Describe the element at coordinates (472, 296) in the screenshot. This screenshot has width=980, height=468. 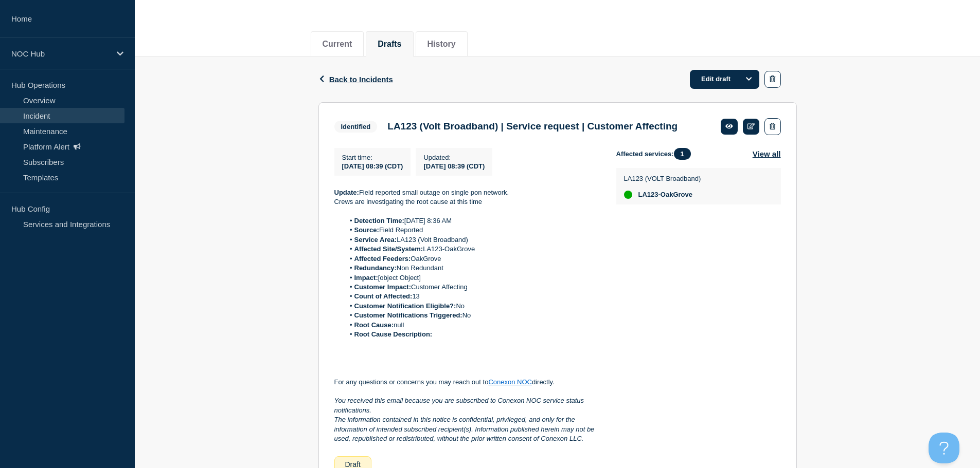
I see `li: 13` at that location.